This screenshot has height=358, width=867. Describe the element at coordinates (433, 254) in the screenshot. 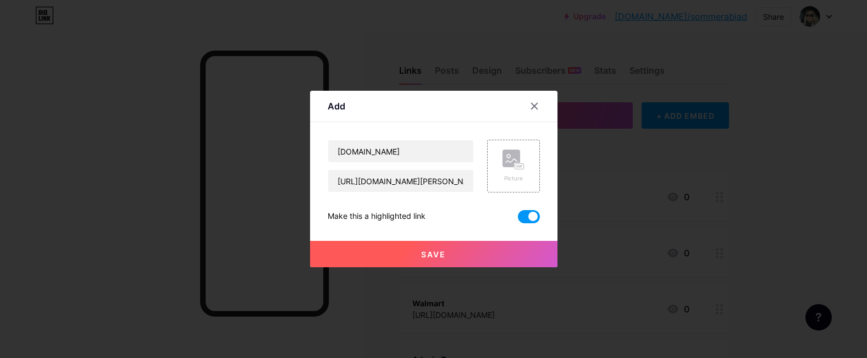

I see `span: Save` at that location.